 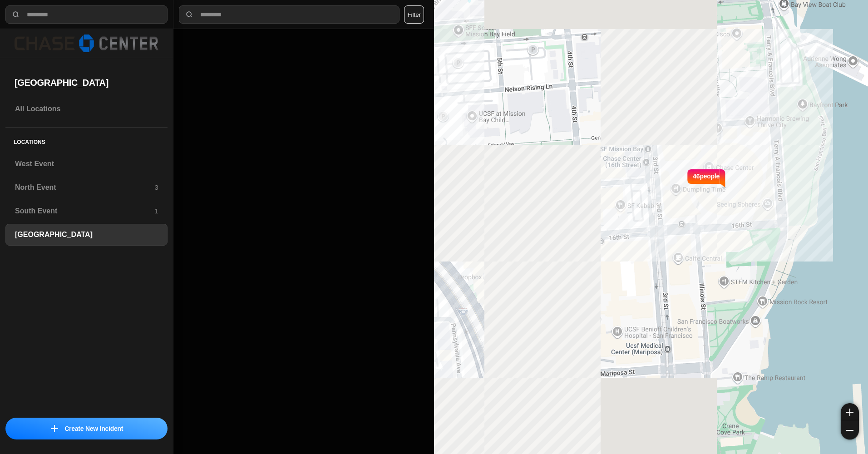 I want to click on h3: All Locations, so click(x=86, y=109).